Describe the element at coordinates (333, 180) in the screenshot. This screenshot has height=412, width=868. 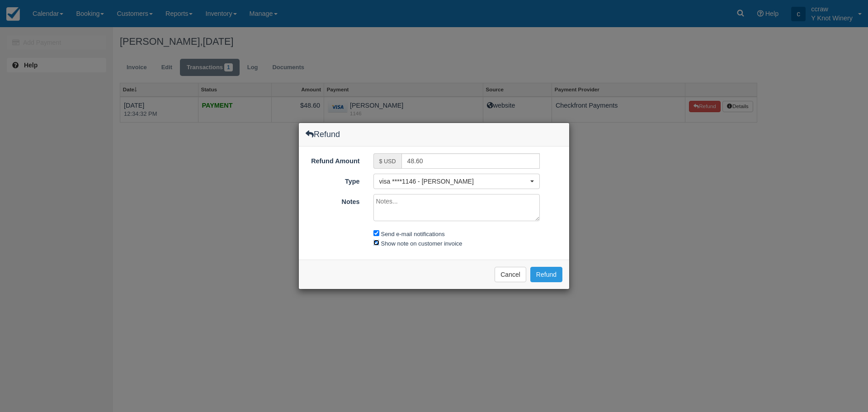
I see `label: Type` at that location.